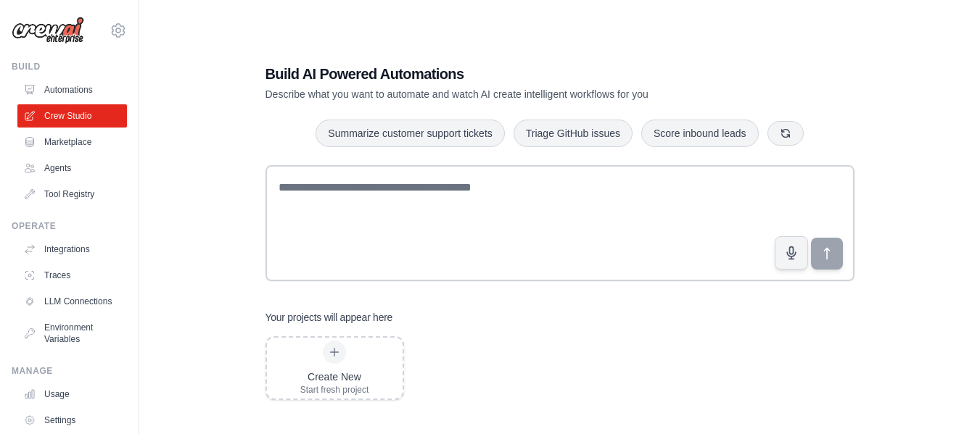  What do you see at coordinates (335, 377) in the screenshot?
I see `div: Create New` at bounding box center [335, 377].